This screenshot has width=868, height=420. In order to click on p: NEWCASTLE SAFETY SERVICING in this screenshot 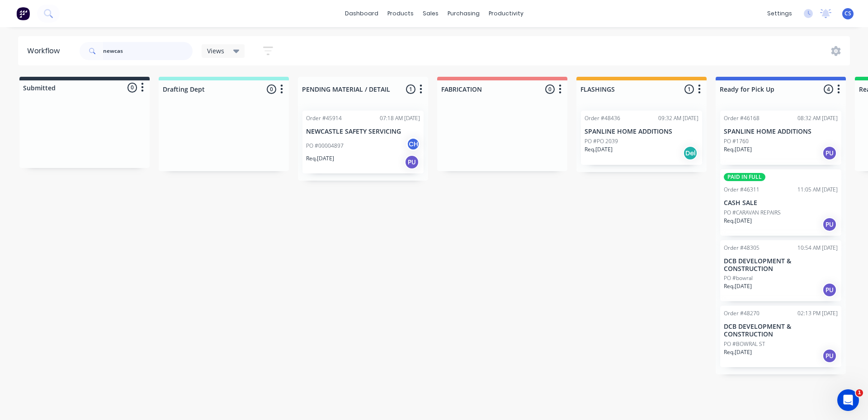, I will do `click(363, 132)`.